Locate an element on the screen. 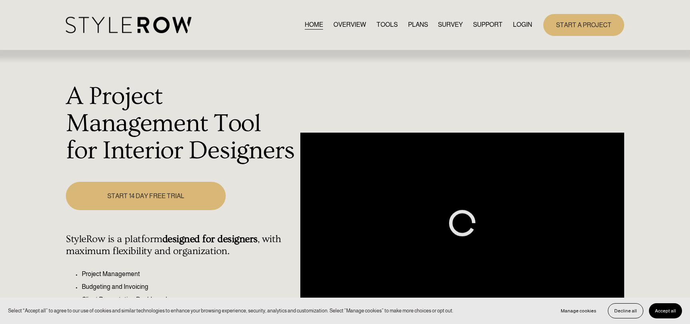 The width and height of the screenshot is (690, 324). a: SURVEY is located at coordinates (450, 25).